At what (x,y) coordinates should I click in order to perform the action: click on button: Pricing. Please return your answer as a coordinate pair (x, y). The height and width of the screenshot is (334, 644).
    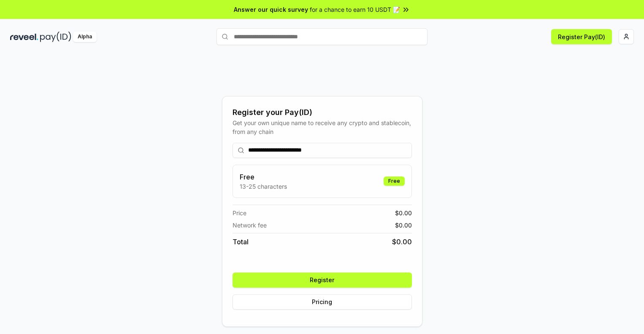
    Looking at the image, I should click on (322, 302).